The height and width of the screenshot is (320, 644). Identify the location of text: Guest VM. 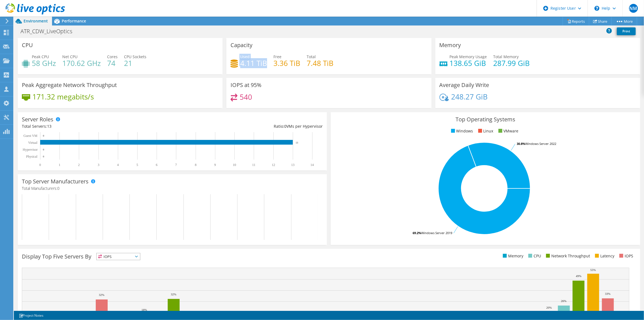
(30, 136).